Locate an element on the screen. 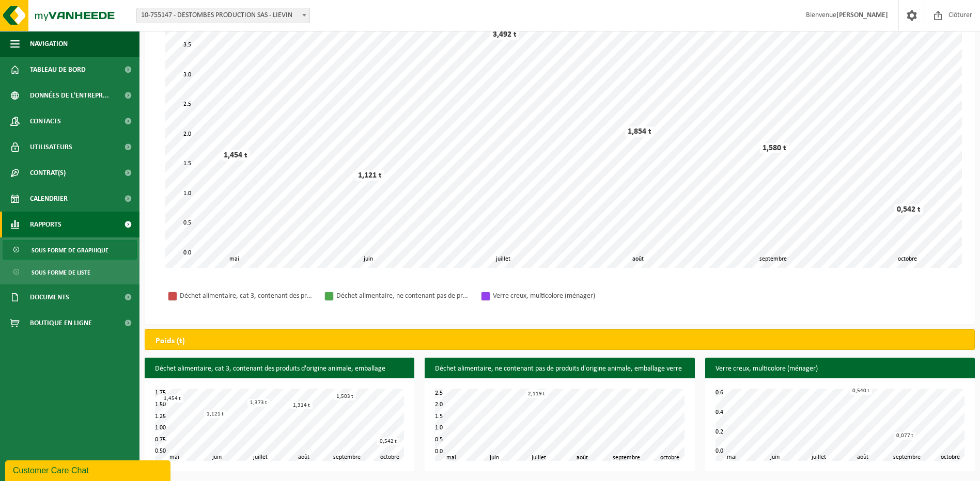  span: Navigation is located at coordinates (48, 44).